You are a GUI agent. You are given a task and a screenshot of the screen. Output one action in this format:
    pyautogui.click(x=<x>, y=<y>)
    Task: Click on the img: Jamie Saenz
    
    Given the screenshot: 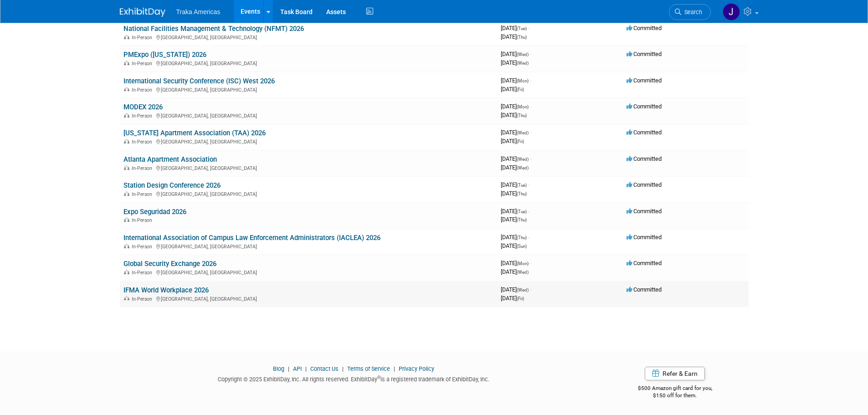 What is the action you would take?
    pyautogui.click(x=731, y=11)
    